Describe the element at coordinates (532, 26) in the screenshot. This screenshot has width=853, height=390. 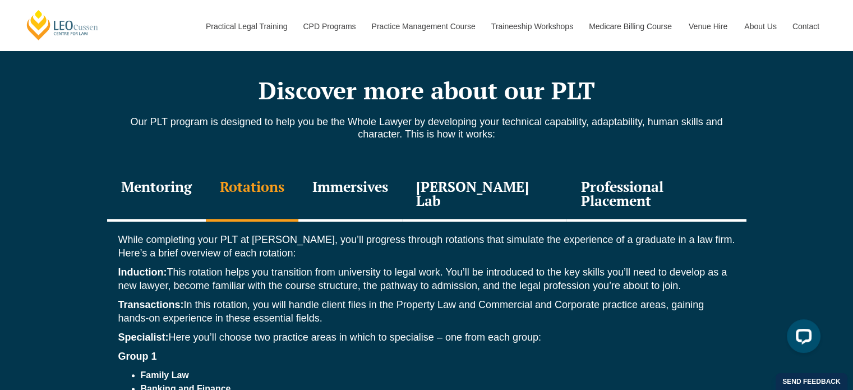
I see `a: Traineeship Workshops` at that location.